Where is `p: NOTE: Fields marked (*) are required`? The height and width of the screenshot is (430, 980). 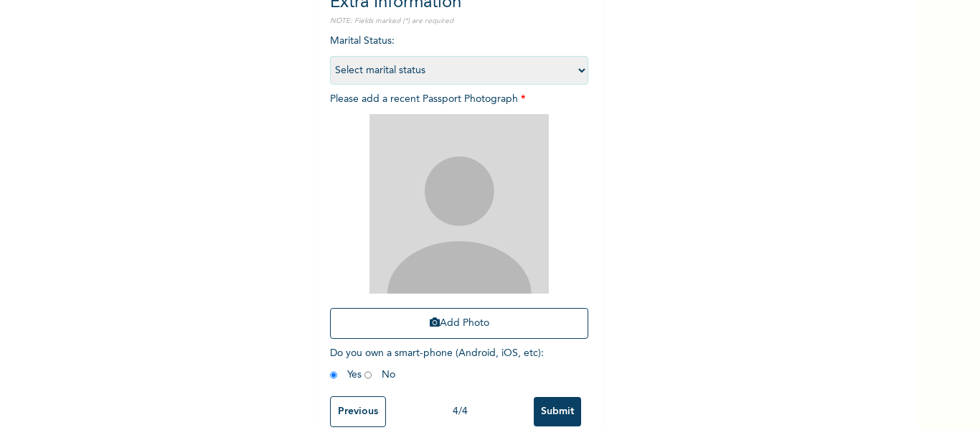 p: NOTE: Fields marked (*) are required is located at coordinates (460, 21).